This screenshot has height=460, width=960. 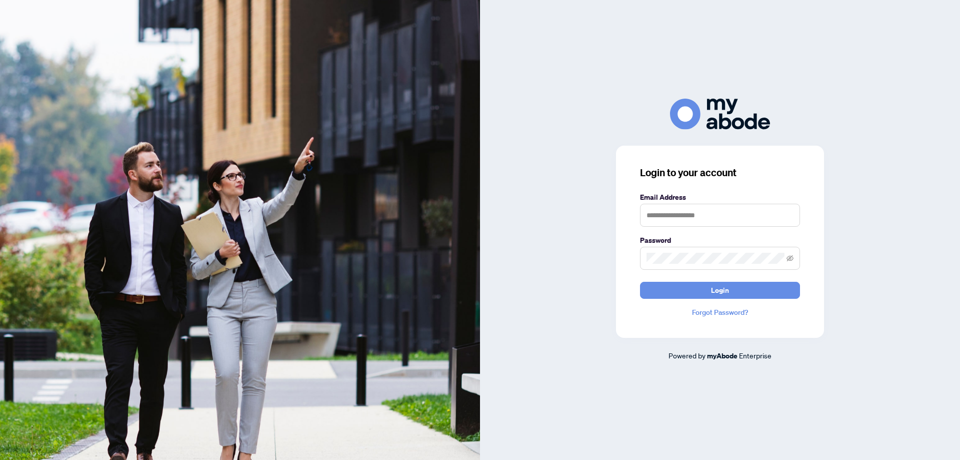 What do you see at coordinates (720, 240) in the screenshot?
I see `label: Password` at bounding box center [720, 240].